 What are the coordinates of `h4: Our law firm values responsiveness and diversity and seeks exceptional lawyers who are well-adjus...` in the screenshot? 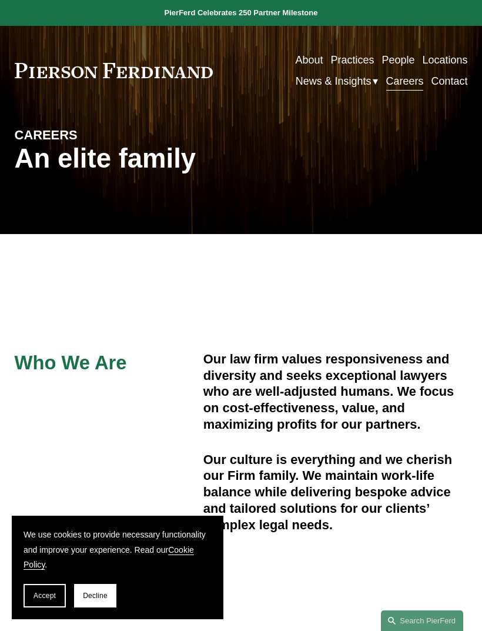 It's located at (336, 392).